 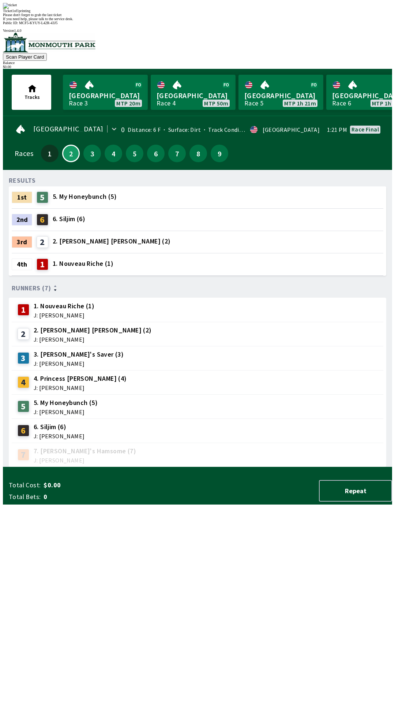 I want to click on div: Public ID:, so click(x=198, y=23).